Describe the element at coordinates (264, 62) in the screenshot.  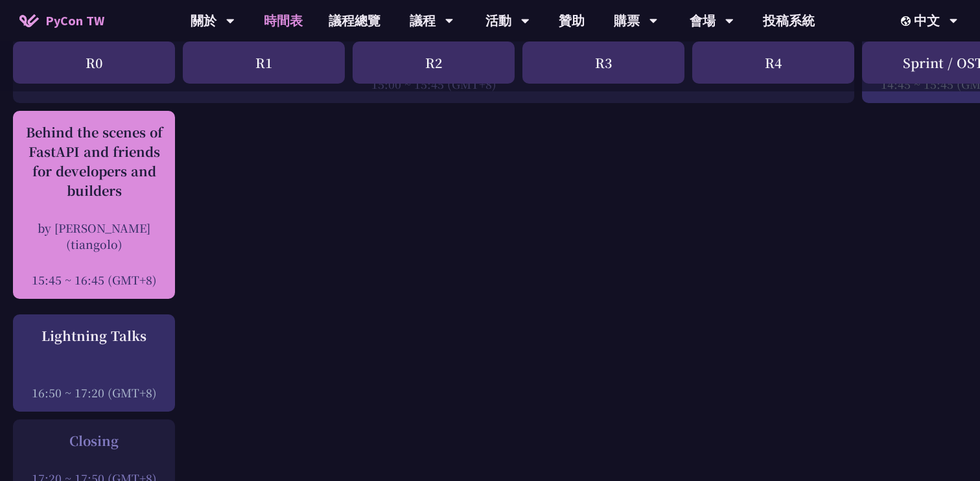
I see `div: R1` at that location.